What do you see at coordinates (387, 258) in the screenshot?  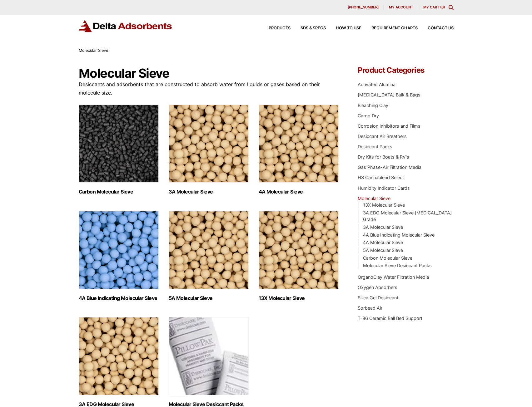 I see `a: Carbon Molecular Sieve` at bounding box center [387, 258].